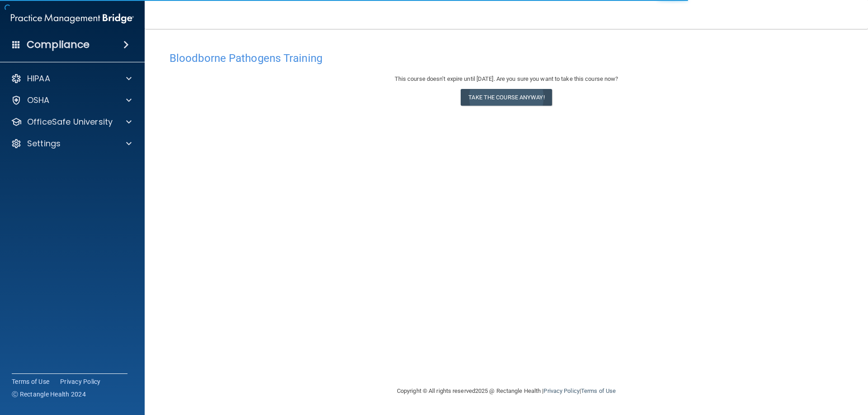 This screenshot has width=868, height=415. Describe the element at coordinates (506, 58) in the screenshot. I see `h4: Bloodborne Pathogens Training` at that location.